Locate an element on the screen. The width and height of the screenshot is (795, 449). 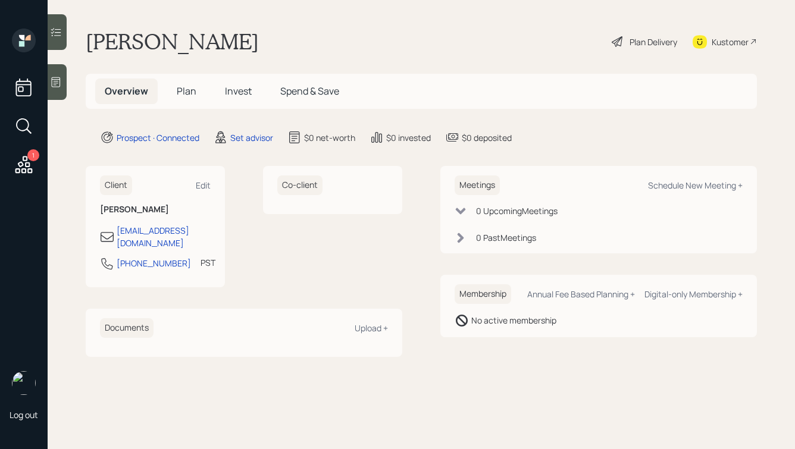
h6: Co-client is located at coordinates (300, 185).